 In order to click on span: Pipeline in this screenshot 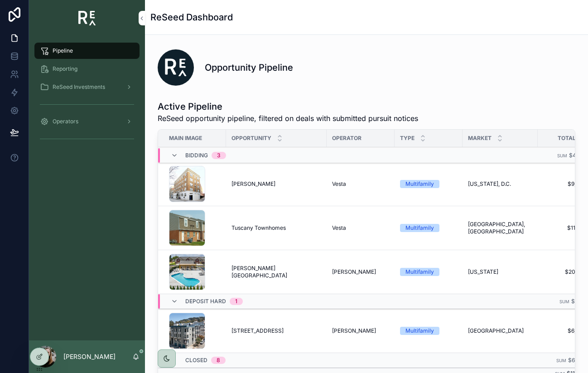, I will do `click(63, 51)`.